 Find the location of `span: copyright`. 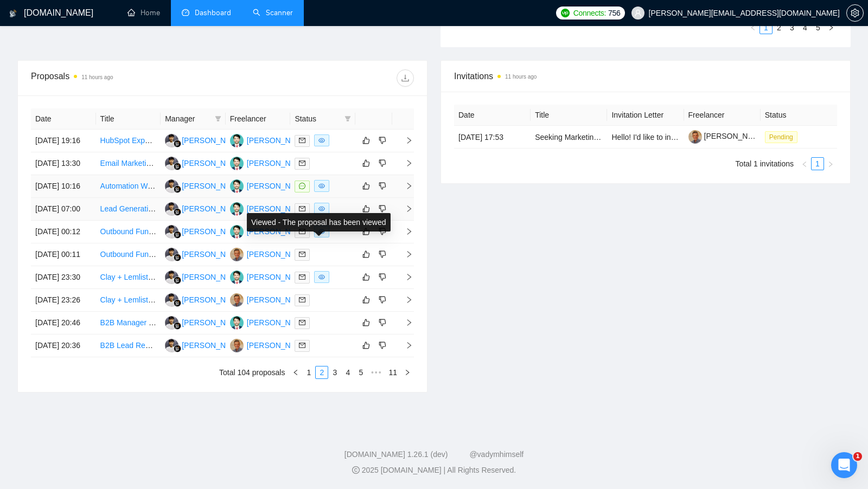

span: copyright is located at coordinates (356, 470).